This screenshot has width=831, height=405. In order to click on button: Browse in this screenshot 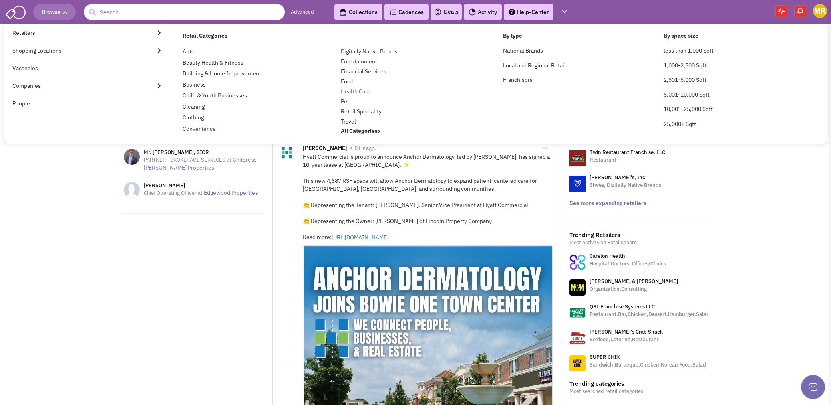, I will do `click(54, 12)`.